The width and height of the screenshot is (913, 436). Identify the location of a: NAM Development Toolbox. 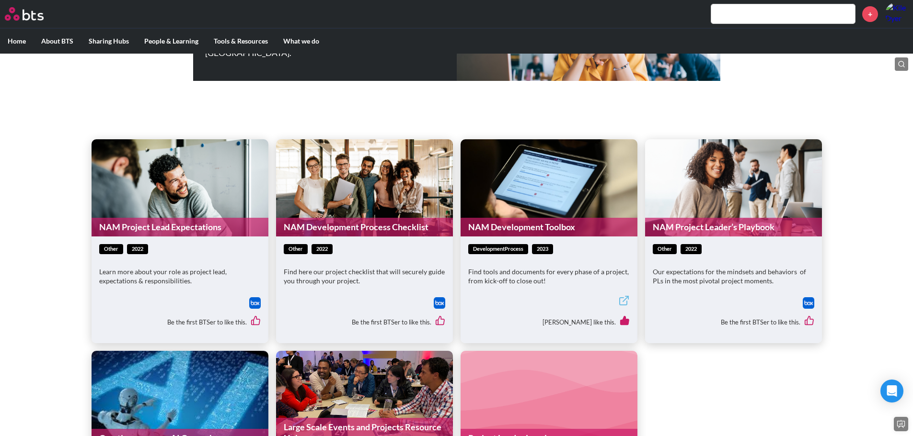
(549, 227).